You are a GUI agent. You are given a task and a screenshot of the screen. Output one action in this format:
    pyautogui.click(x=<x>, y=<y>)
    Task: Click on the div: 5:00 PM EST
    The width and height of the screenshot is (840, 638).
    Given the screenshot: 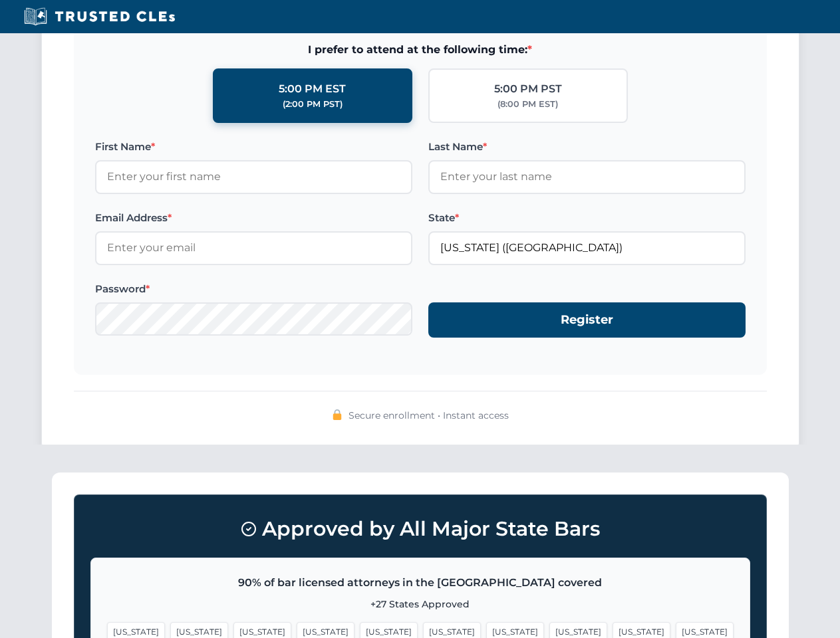 What is the action you would take?
    pyautogui.click(x=312, y=89)
    